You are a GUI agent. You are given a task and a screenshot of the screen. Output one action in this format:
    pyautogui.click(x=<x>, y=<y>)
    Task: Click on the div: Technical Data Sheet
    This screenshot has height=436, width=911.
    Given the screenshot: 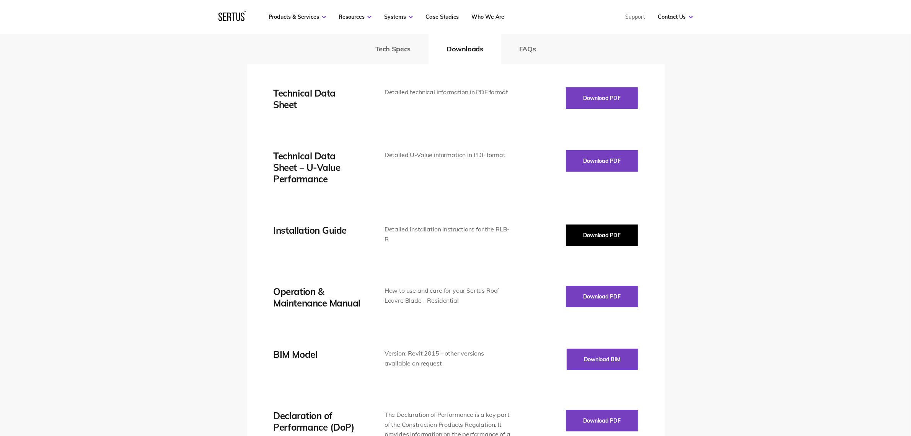 What is the action you would take?
    pyautogui.click(x=318, y=99)
    